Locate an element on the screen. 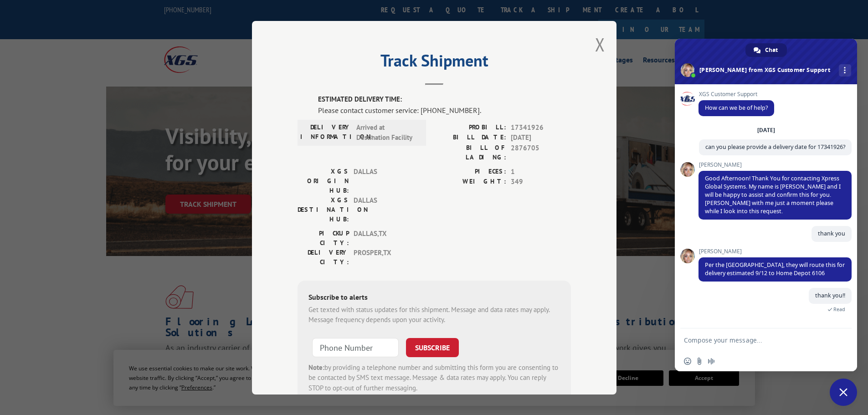 The image size is (868, 415). span: How can we be of help? is located at coordinates (736, 107).